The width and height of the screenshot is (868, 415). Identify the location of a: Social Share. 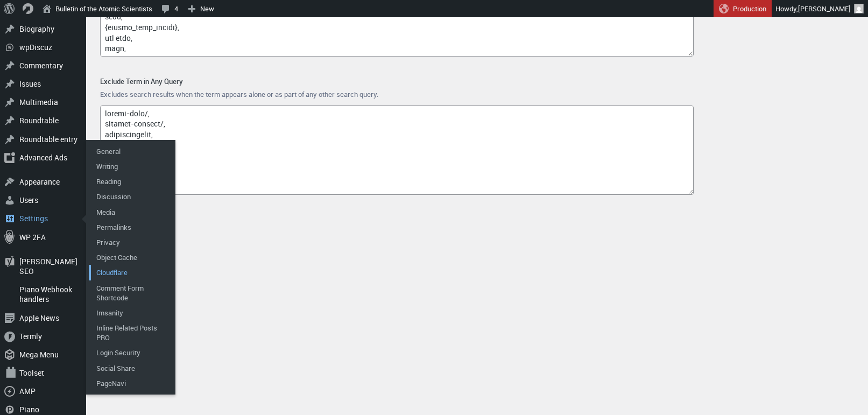
(132, 369).